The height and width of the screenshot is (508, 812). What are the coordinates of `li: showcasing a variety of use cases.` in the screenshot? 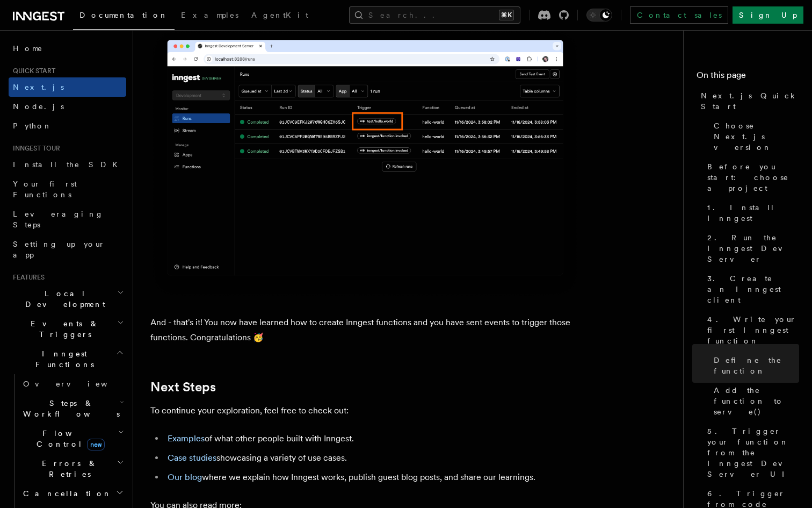 It's located at (372, 458).